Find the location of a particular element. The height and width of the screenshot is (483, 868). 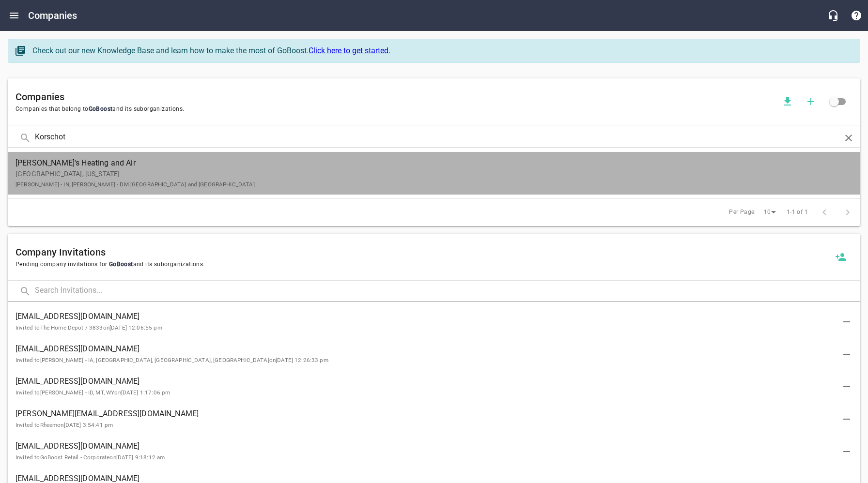

input: Search Invitations... is located at coordinates (448, 291).